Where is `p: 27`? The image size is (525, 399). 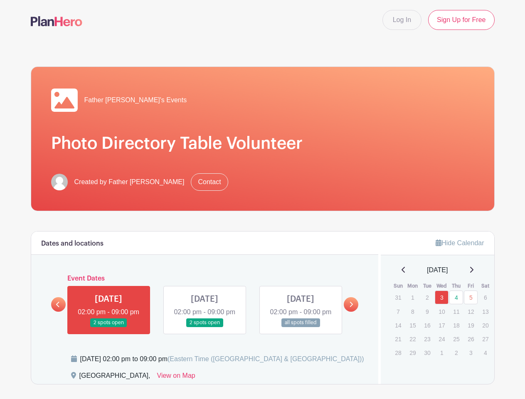 p: 27 is located at coordinates (485, 339).